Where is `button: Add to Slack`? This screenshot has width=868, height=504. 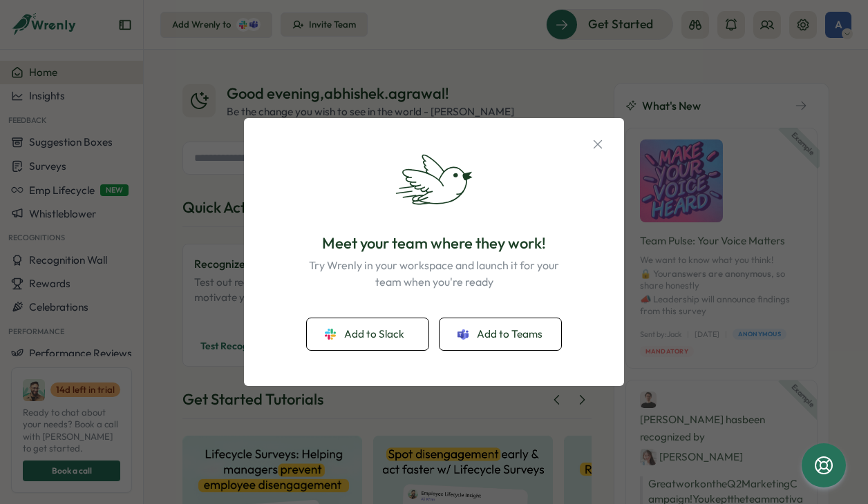 button: Add to Slack is located at coordinates (367, 334).